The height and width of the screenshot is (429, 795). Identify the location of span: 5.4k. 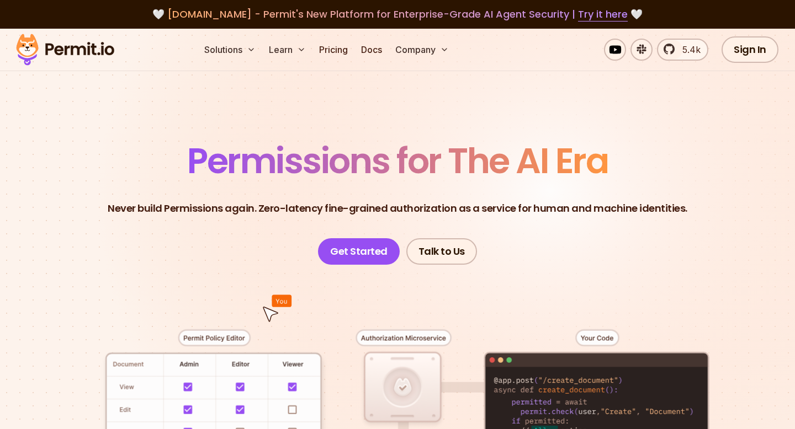
(688, 50).